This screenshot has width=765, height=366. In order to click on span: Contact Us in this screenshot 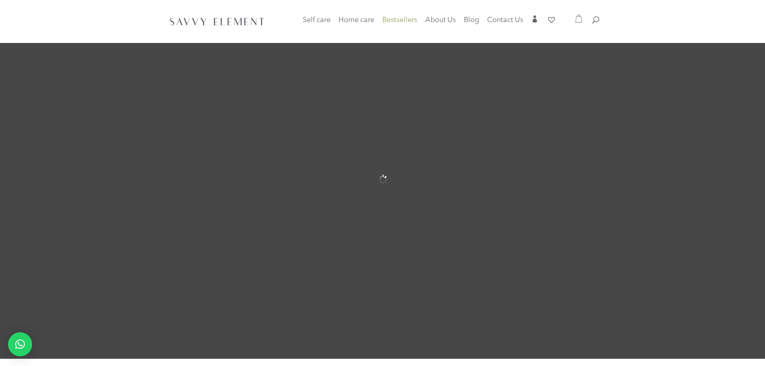, I will do `click(505, 20)`.